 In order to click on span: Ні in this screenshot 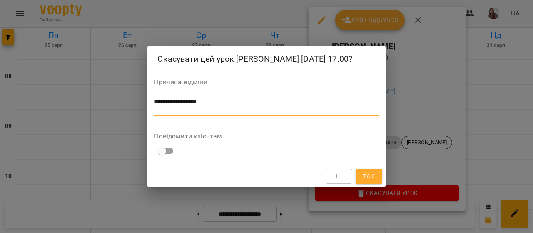, I will do `click(339, 176)`.